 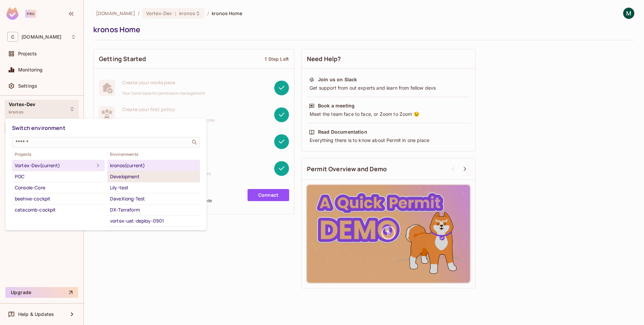 I want to click on div: Development, so click(x=154, y=177).